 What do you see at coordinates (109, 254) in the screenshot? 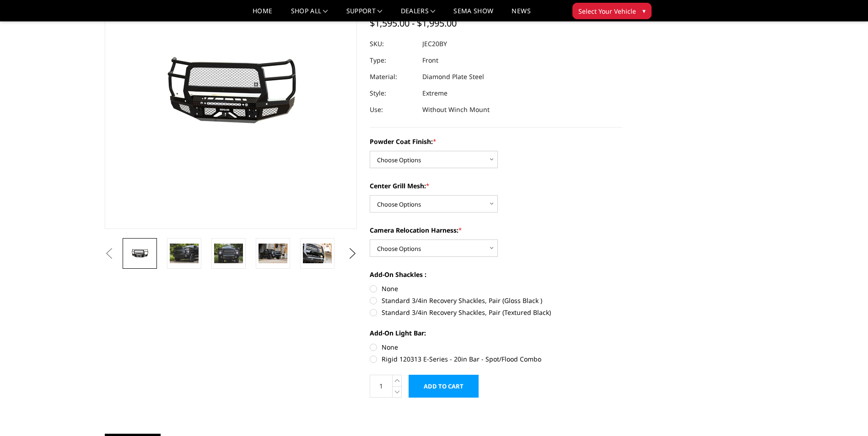
I see `button: Previous` at bounding box center [109, 254].